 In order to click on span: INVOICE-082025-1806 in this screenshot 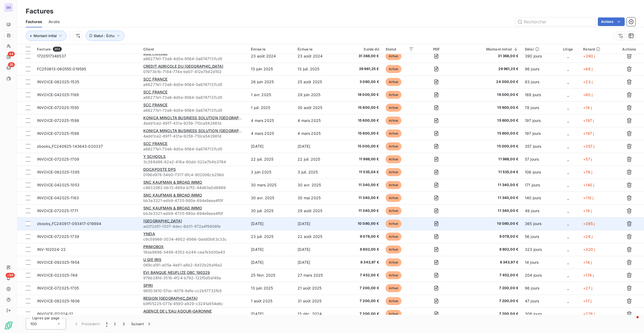, I will do `click(58, 301)`.